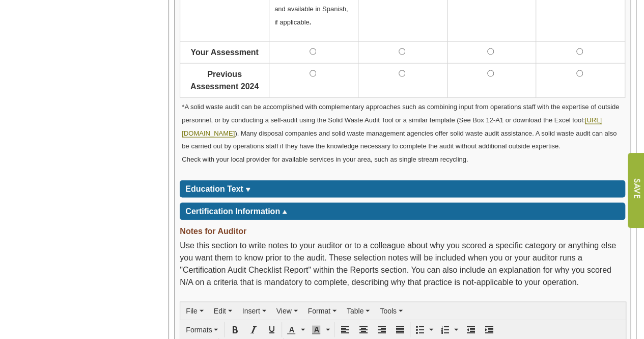  What do you see at coordinates (214, 188) in the screenshot?
I see `span: Education Text` at bounding box center [214, 188].